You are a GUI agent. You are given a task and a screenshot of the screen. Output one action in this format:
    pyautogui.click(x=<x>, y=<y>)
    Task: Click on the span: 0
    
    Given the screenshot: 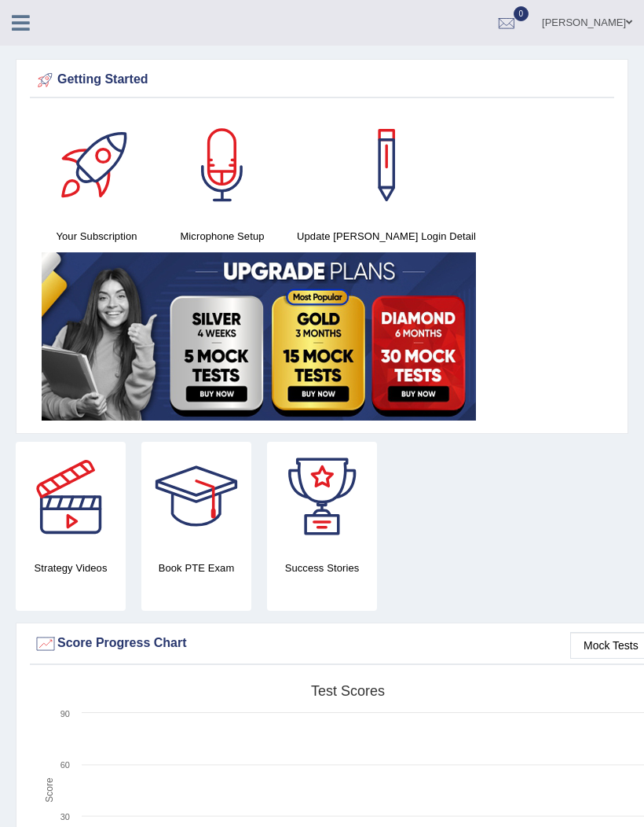 What is the action you would take?
    pyautogui.click(x=522, y=14)
    